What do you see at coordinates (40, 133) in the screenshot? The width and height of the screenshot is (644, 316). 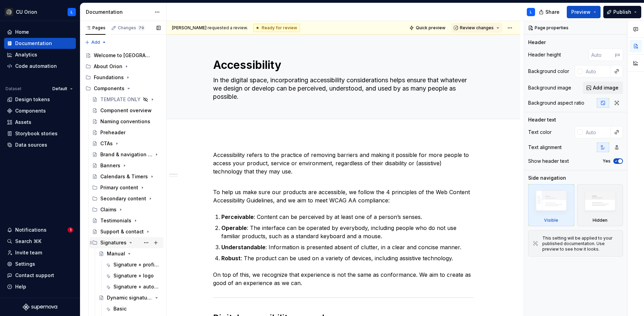 I see `a: Storybook stories` at bounding box center [40, 133].